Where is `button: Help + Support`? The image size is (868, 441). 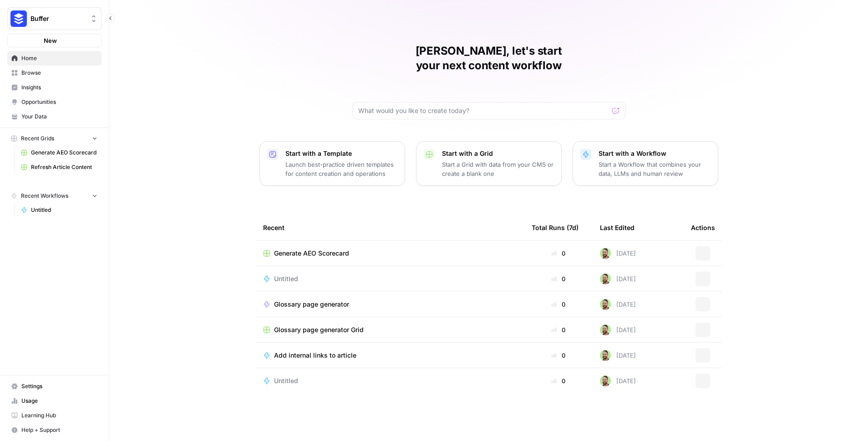
button: Help + Support is located at coordinates (54, 430).